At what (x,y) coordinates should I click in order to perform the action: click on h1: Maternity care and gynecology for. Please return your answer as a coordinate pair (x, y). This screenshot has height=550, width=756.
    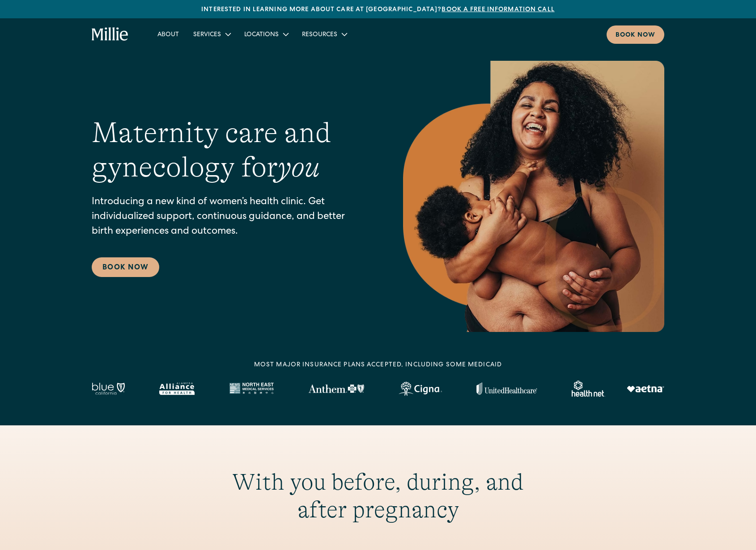
    Looking at the image, I should click on (229, 150).